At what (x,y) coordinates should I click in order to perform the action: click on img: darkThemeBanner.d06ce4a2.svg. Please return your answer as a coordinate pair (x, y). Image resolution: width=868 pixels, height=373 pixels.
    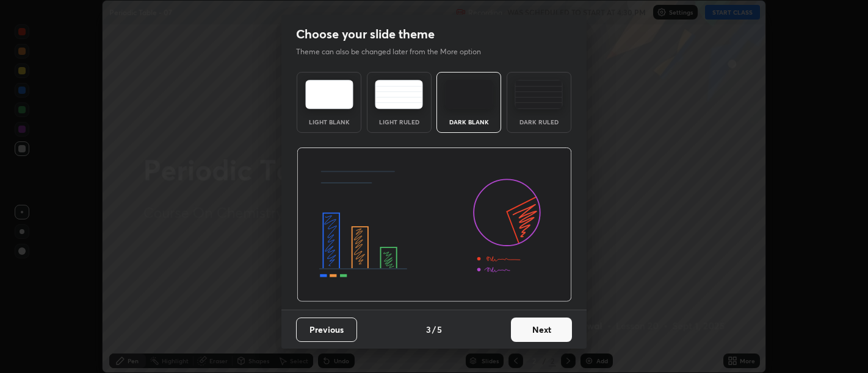
    Looking at the image, I should click on (434, 225).